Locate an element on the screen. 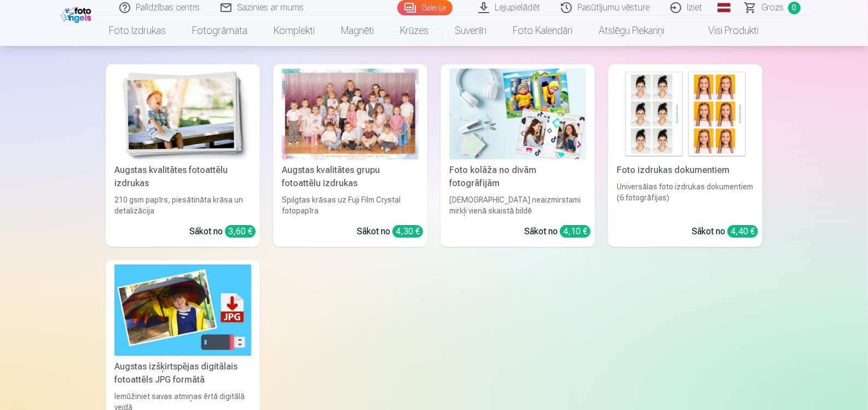 The image size is (868, 410). img: Augstas kvalitātes fotoattēlu izdrukas is located at coordinates (183, 114).